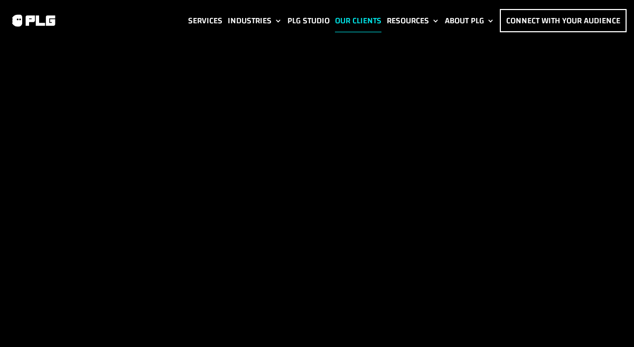 The width and height of the screenshot is (634, 347). I want to click on a: Our Clients, so click(358, 21).